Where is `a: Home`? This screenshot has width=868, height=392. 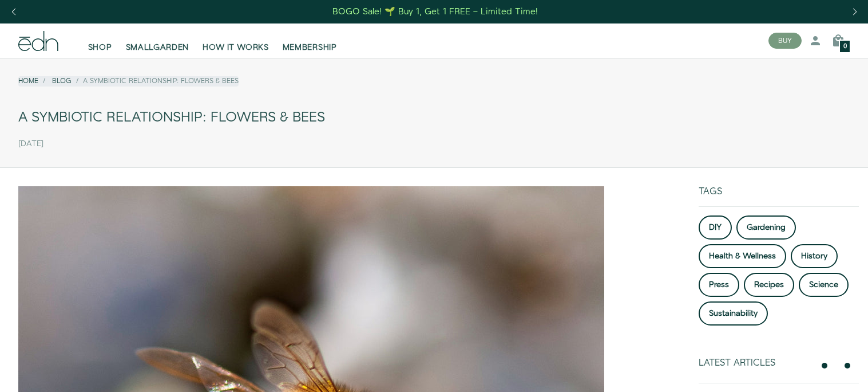
a: Home is located at coordinates (28, 81).